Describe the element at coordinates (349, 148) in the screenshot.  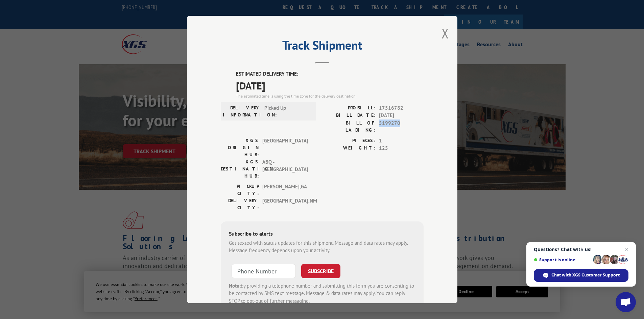
I see `label: WEIGHT:` at that location.